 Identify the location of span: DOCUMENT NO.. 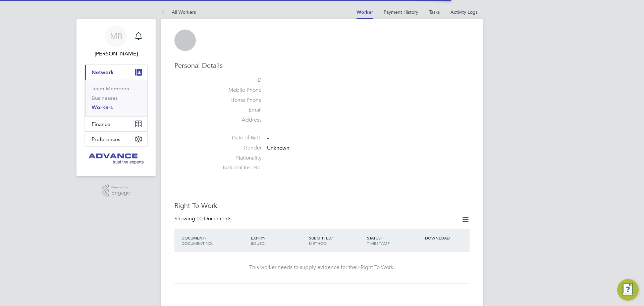
(197, 243).